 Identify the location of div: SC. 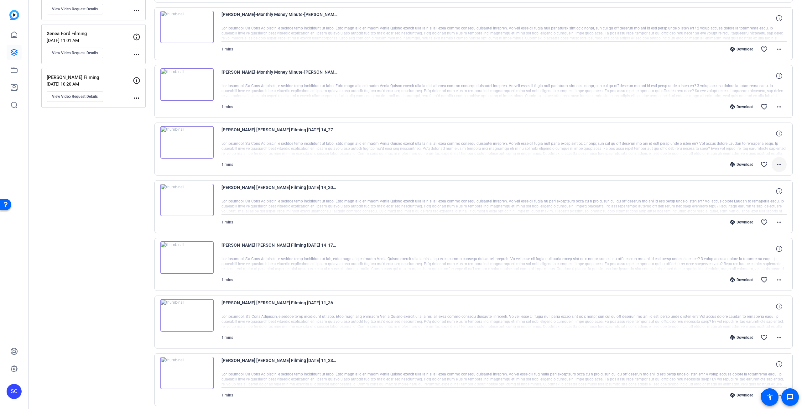
(14, 392).